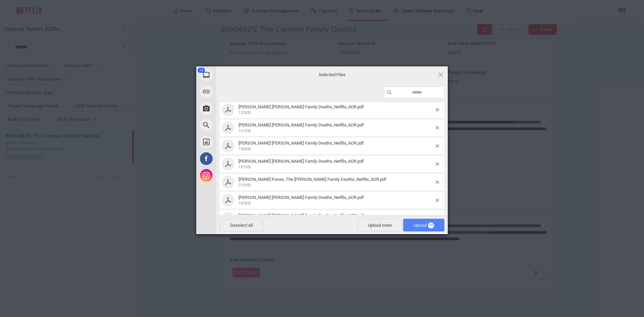  I want to click on span: 181KB, so click(244, 167).